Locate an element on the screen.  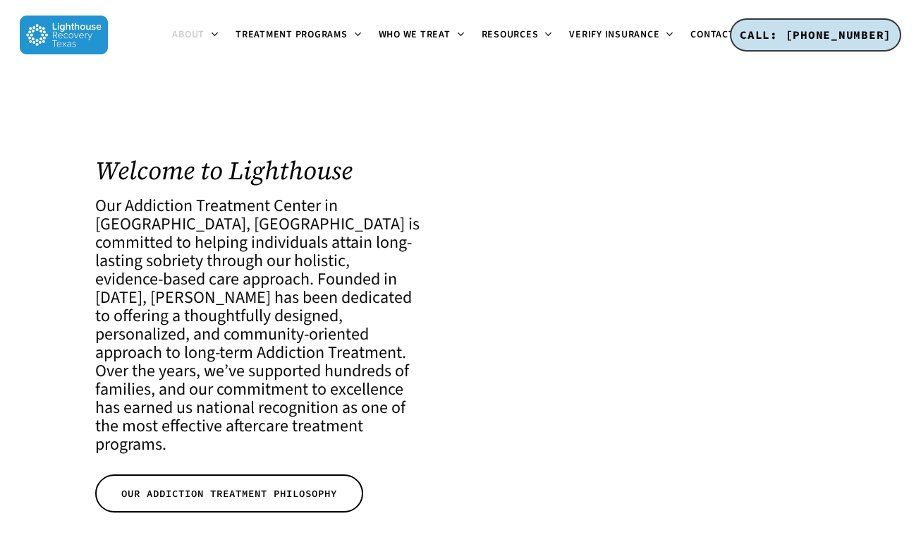
a: Contact is located at coordinates (720, 35).